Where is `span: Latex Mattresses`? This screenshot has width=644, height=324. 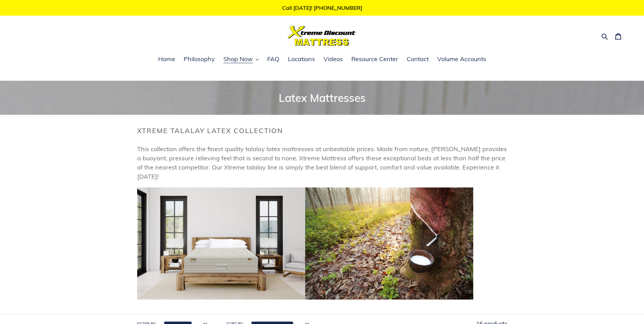
span: Latex Mattresses is located at coordinates (322, 98).